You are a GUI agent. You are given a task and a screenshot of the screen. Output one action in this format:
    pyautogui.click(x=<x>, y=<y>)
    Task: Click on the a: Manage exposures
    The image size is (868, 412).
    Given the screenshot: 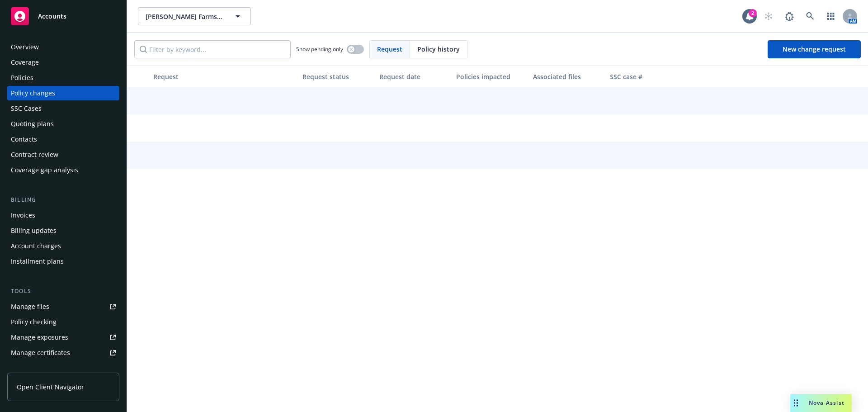 What is the action you would take?
    pyautogui.click(x=64, y=337)
    